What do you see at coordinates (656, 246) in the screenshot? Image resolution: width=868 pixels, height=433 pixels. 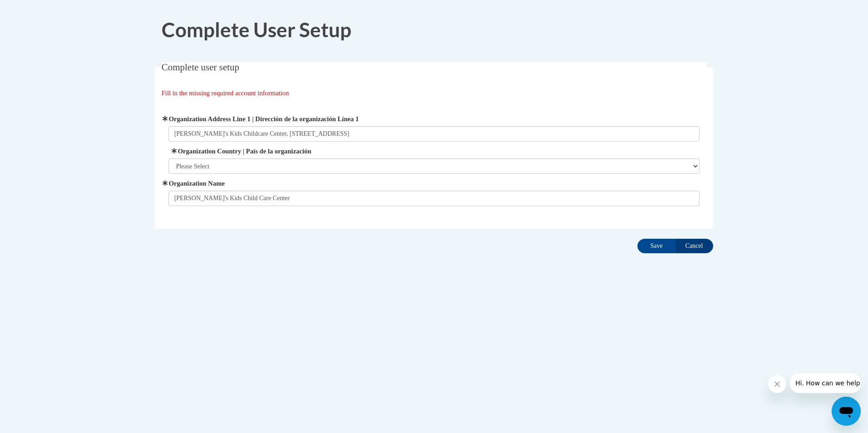 I see `input: Save` at bounding box center [656, 246].